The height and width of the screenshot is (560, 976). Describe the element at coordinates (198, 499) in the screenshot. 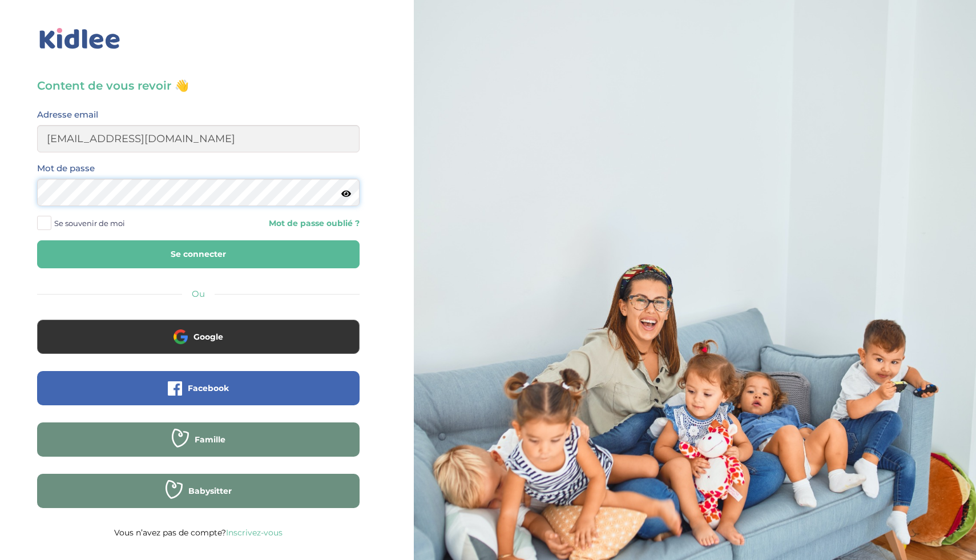

I see `a: Babysitter` at that location.